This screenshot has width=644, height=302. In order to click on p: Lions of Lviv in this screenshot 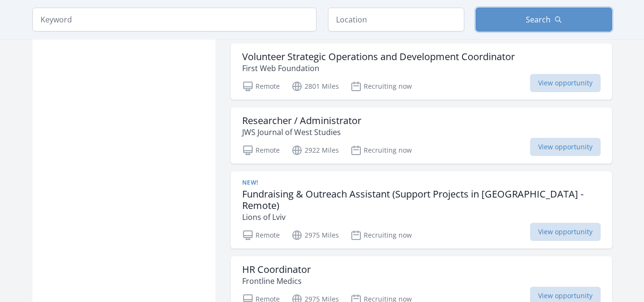, I will do `click(421, 217)`.